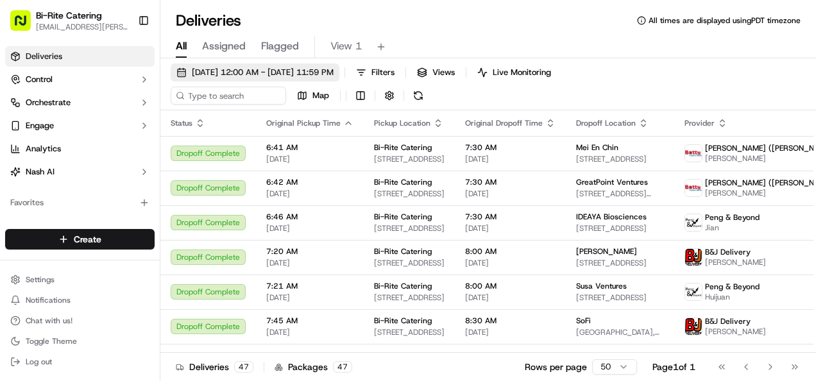 This screenshot has width=816, height=381. I want to click on button: Toggle Theme, so click(80, 341).